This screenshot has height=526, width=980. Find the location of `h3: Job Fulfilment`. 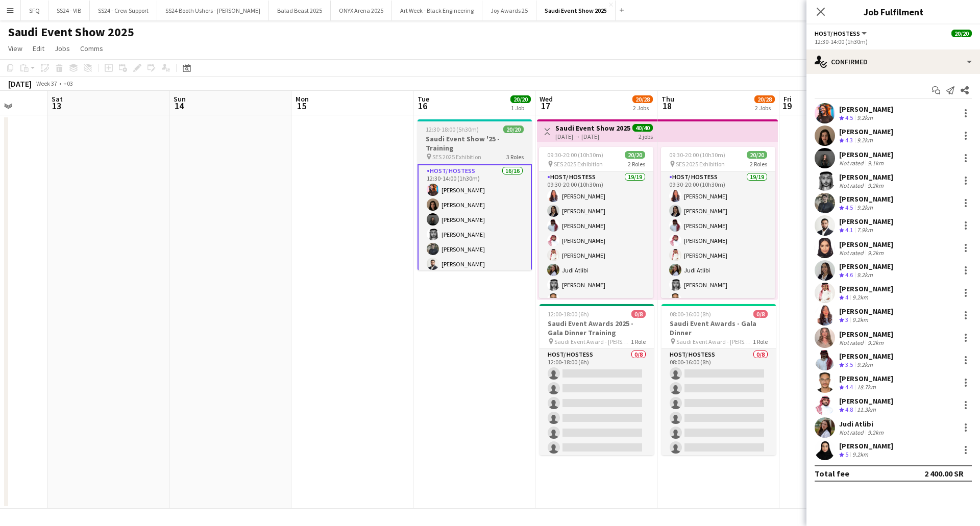

h3: Job Fulfilment is located at coordinates (893, 12).